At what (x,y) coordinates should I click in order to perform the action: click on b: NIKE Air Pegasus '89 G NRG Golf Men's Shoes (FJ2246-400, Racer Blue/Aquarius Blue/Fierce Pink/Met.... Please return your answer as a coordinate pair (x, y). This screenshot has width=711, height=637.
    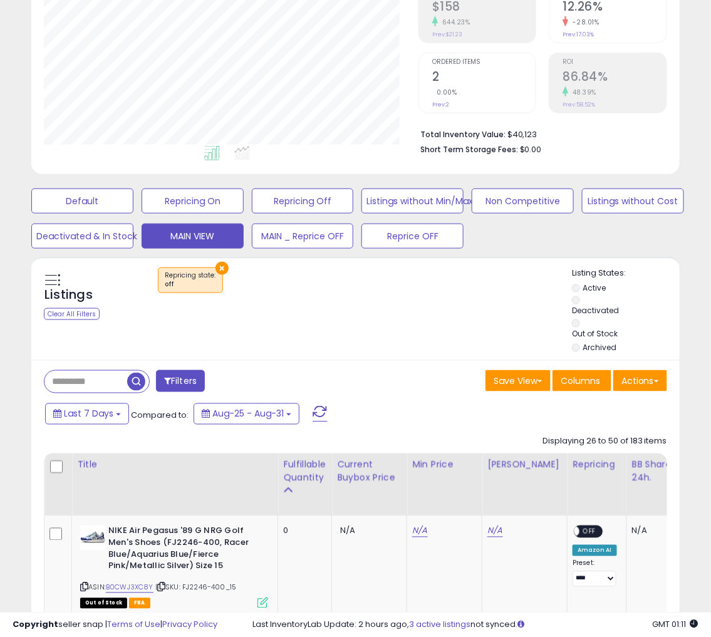
    Looking at the image, I should click on (184, 550).